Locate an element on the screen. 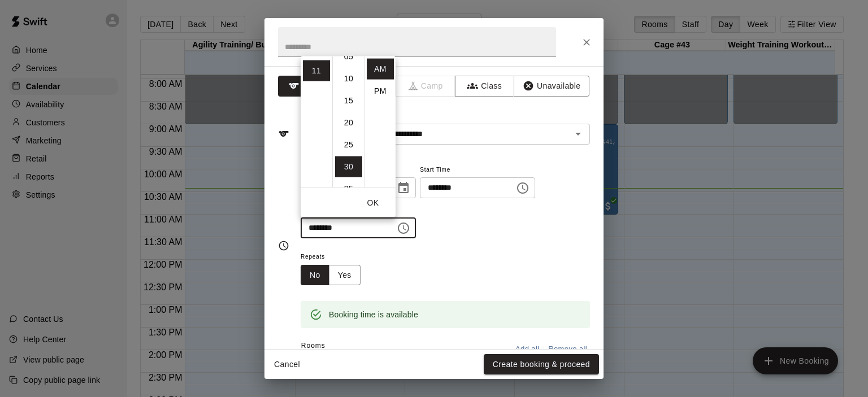 This screenshot has height=397, width=868. button: Choose time, selected time is 10:00 AM is located at coordinates (523, 188).